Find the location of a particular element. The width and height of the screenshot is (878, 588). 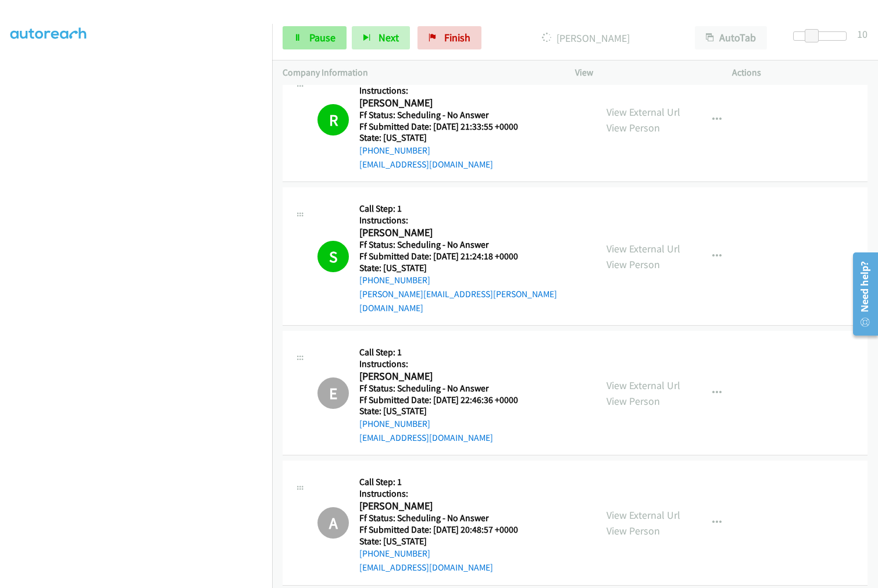

span: Next is located at coordinates (388, 37).